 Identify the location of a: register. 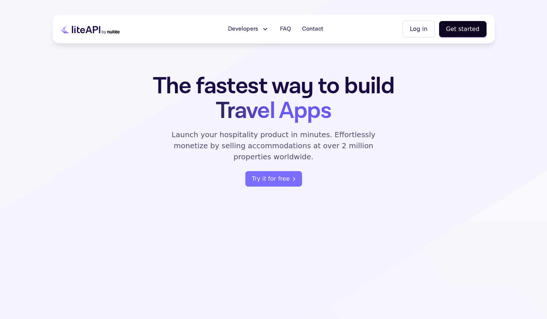
(274, 179).